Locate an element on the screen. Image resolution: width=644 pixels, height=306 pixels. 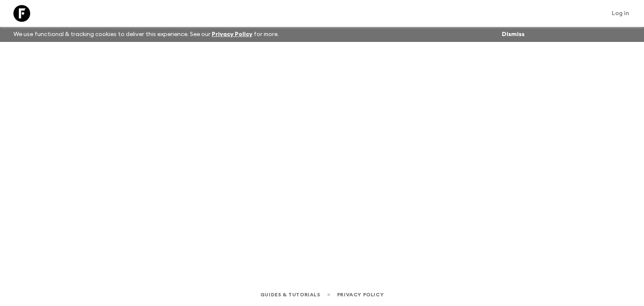
a: Guides & Tutorials is located at coordinates (290, 295).